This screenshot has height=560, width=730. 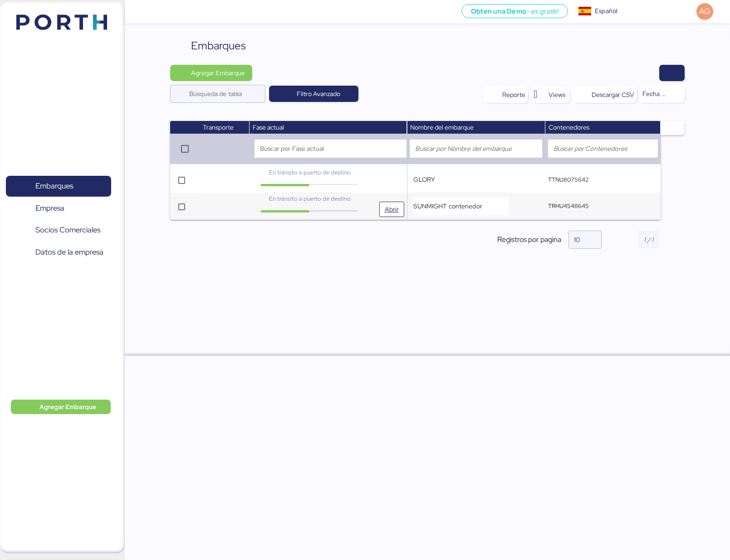 What do you see at coordinates (505, 95) in the screenshot?
I see `button: Reporte` at bounding box center [505, 95].